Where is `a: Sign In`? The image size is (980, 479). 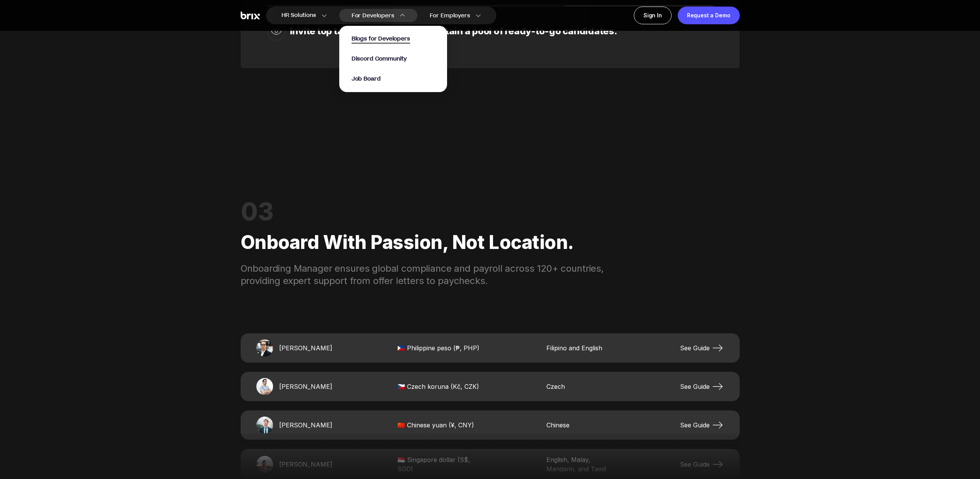
a: Sign In is located at coordinates (653, 16).